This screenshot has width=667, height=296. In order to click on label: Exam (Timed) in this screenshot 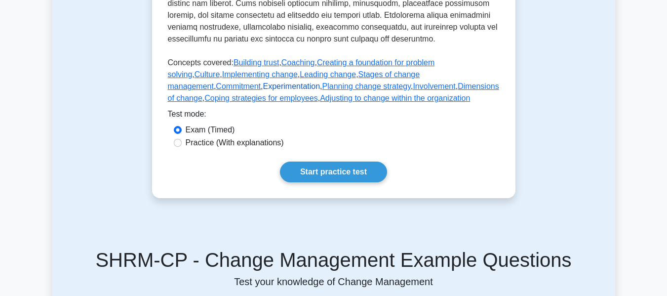, I will do `click(210, 130)`.